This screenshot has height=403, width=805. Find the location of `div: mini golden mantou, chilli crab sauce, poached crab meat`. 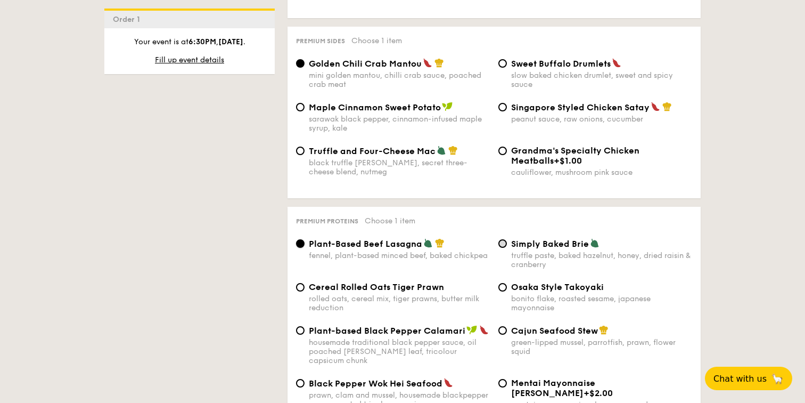

div: mini golden mantou, chilli crab sauce, poached crab meat is located at coordinates (399, 80).